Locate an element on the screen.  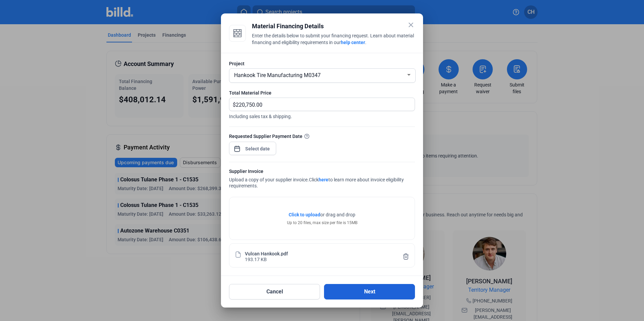
div: Material Financing Details is located at coordinates (333, 26).